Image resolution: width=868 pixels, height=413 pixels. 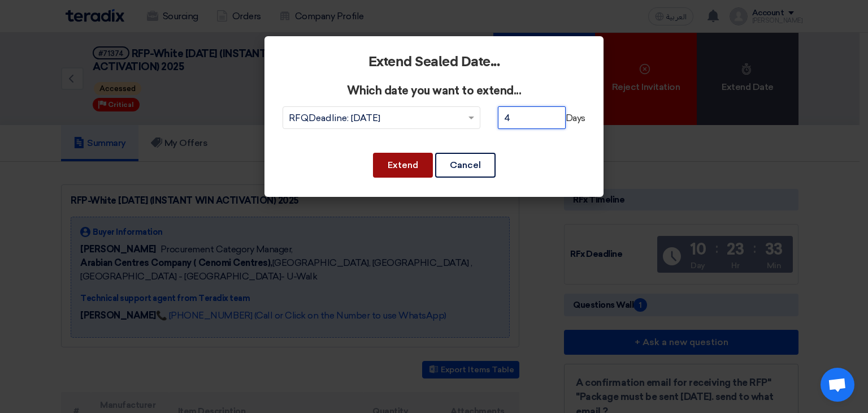 I want to click on button: Cancel, so click(x=465, y=165).